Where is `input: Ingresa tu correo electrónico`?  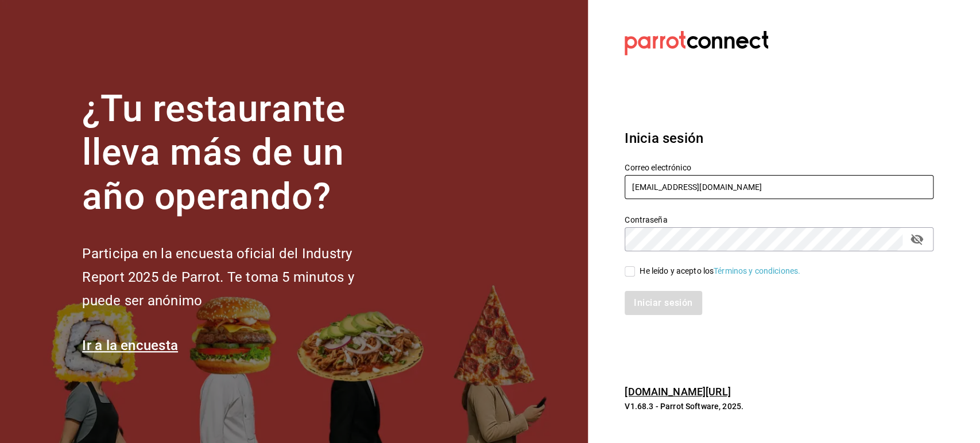 input: Ingresa tu correo electrónico is located at coordinates (780, 187).